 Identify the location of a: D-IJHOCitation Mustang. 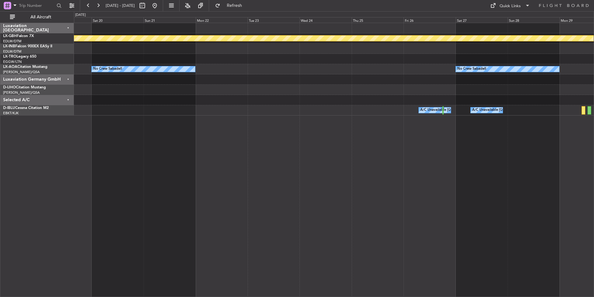
(25, 87).